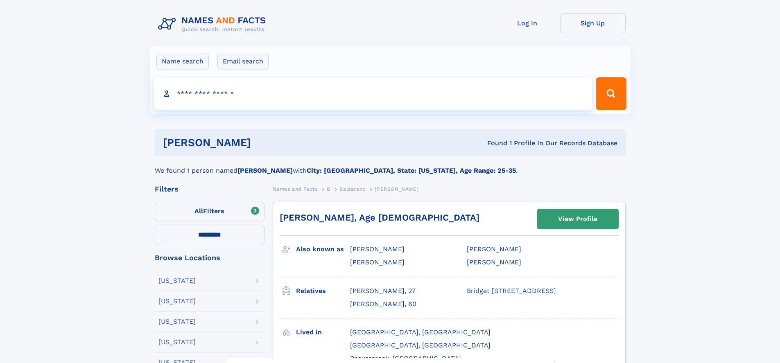 The image size is (780, 363). Describe the element at coordinates (210, 212) in the screenshot. I see `label: Filters` at that location.